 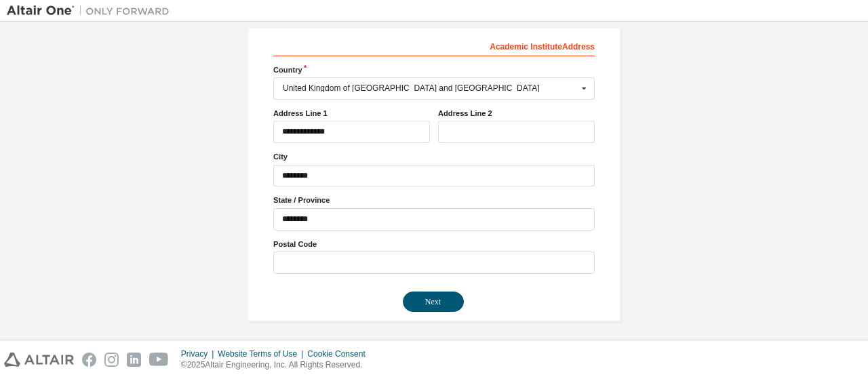 What do you see at coordinates (38, 359) in the screenshot?
I see `img: altair_logo.svg` at bounding box center [38, 359].